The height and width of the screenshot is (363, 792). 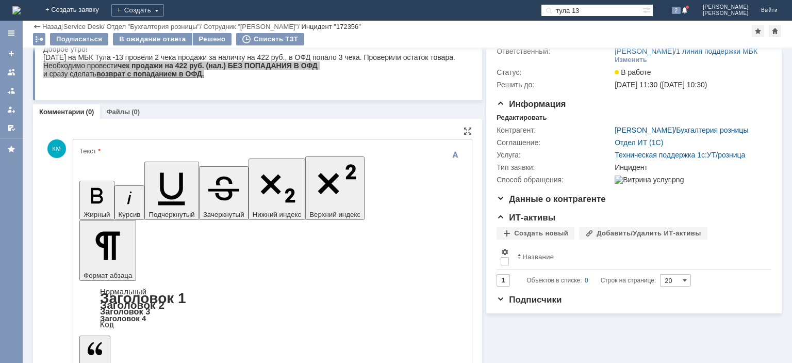 What do you see at coordinates (554, 85) in the screenshot?
I see `div: Решить до:` at bounding box center [554, 85].